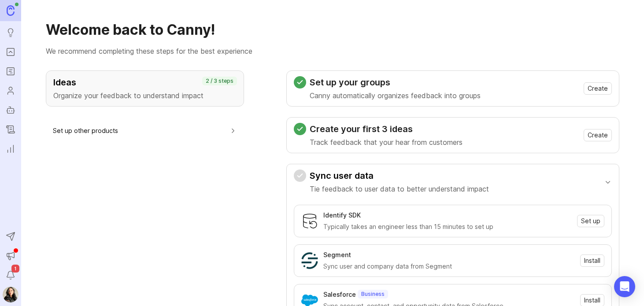 The image size is (644, 306). What do you see at coordinates (220, 81) in the screenshot?
I see `p: 2 / 3 steps` at bounding box center [220, 81].